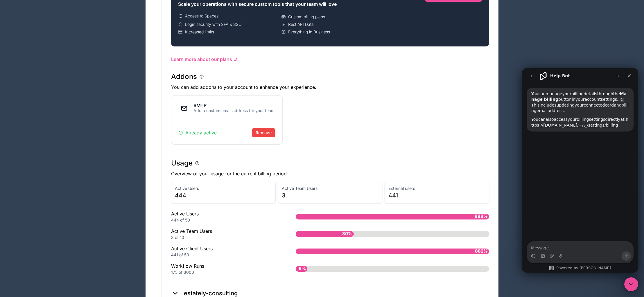 The width and height of the screenshot is (644, 297). What do you see at coordinates (26, 37) in the screenshot?
I see `span: includes` at bounding box center [26, 37].